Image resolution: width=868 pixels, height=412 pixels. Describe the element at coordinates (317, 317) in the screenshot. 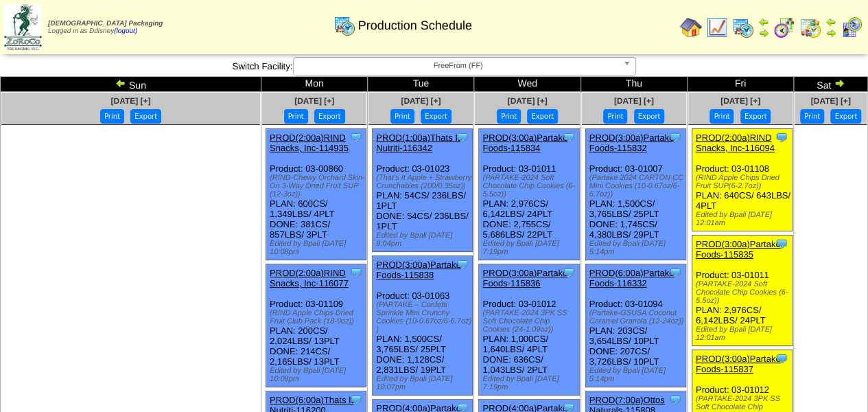

I see `div: (RIND Apple Chips Dried Fruit Club Pack (18-9oz))` at that location.